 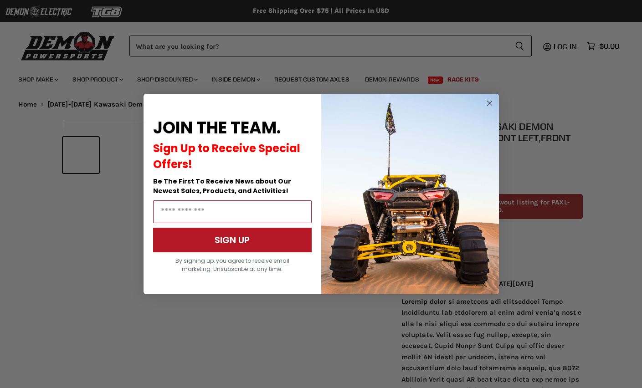 What do you see at coordinates (490, 103) in the screenshot?
I see `button: Close dialog` at bounding box center [490, 103].